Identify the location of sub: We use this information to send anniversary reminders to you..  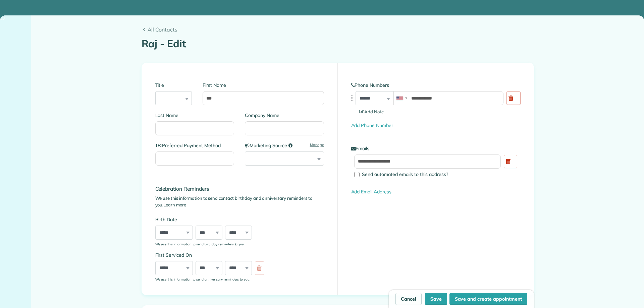
(203, 279).